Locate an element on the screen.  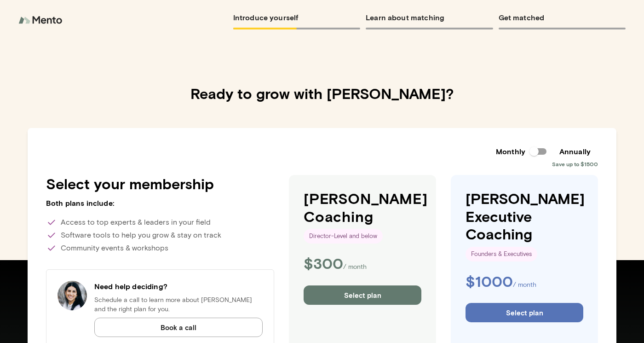
h6: Monthly is located at coordinates (510, 151).